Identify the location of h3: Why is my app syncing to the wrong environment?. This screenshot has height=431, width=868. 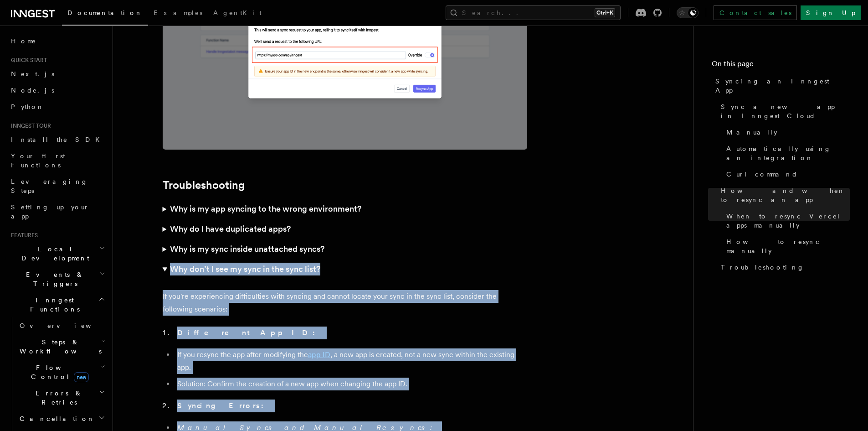
(266, 209).